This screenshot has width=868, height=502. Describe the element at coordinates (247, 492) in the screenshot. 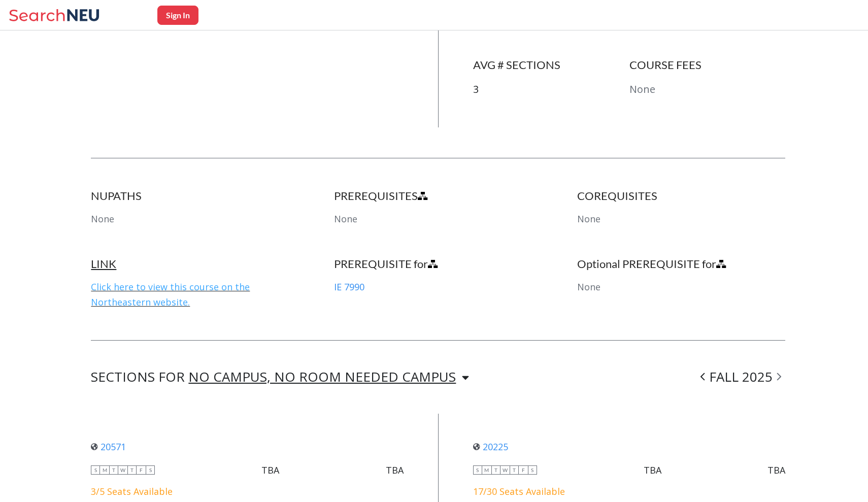

I see `div: 3/5 Seats Available` at that location.